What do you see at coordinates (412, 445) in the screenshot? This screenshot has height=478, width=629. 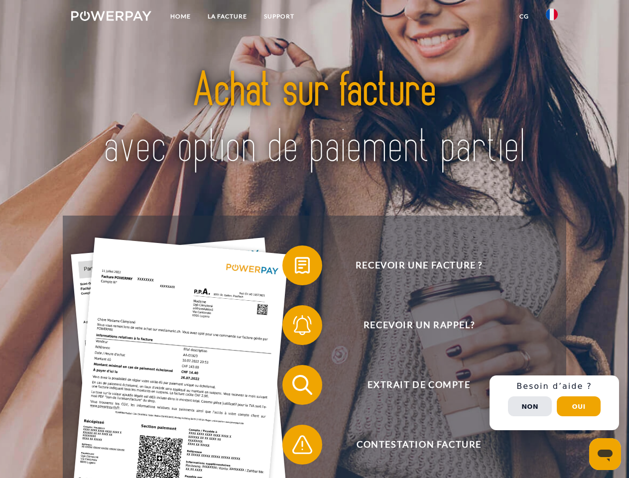 I see `button: Contestation Facture` at bounding box center [412, 445].